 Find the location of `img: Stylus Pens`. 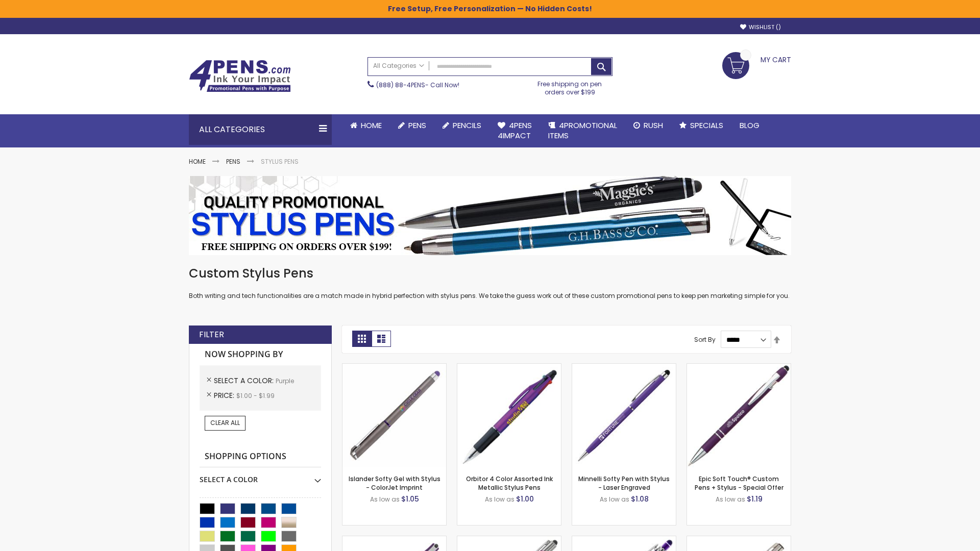

img: Stylus Pens is located at coordinates (490, 215).